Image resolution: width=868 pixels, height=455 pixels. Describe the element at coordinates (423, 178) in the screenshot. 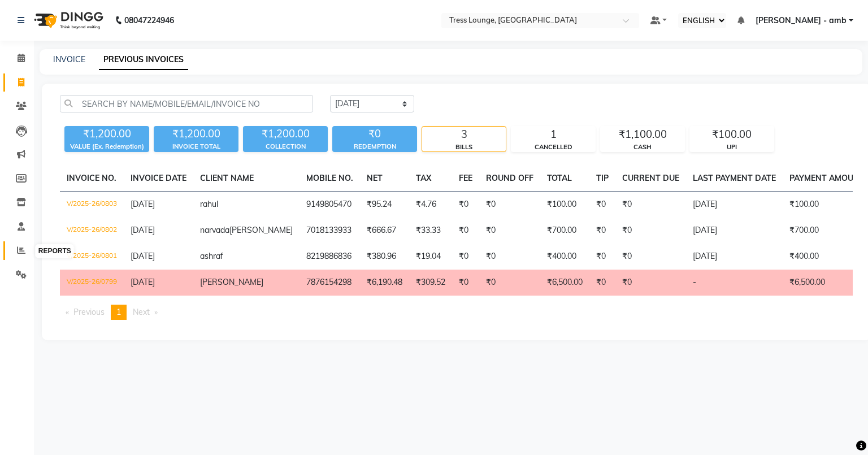

I see `span: TAX` at that location.